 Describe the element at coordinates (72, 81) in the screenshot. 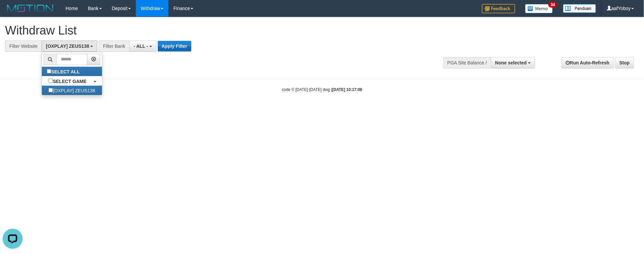

I see `a: SELECT GAME` at that location.